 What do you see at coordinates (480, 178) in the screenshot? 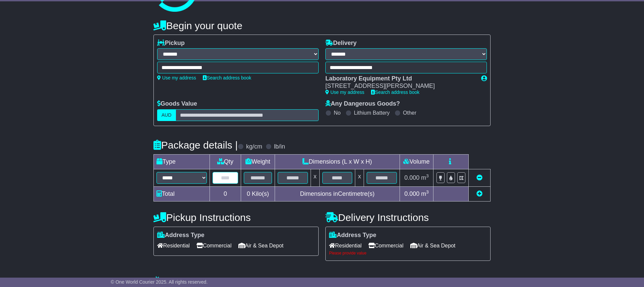
I see `a: Remove this item` at bounding box center [480, 178].